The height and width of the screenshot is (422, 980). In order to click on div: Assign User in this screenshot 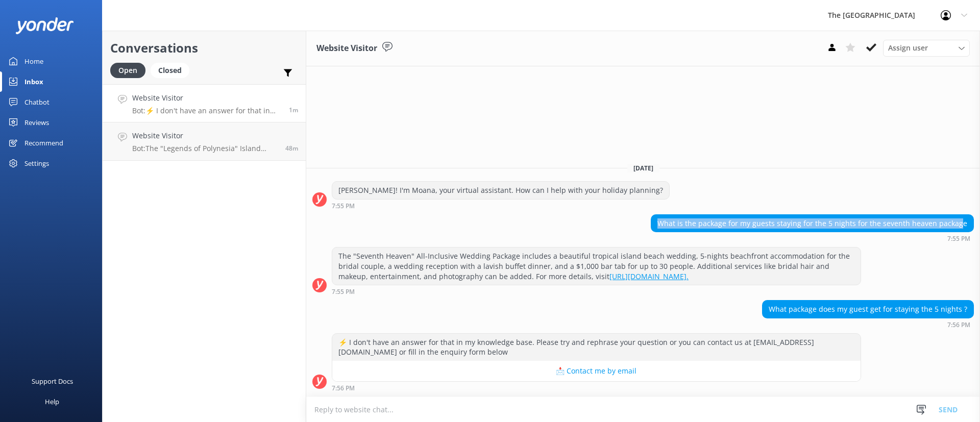, I will do `click(927, 48)`.